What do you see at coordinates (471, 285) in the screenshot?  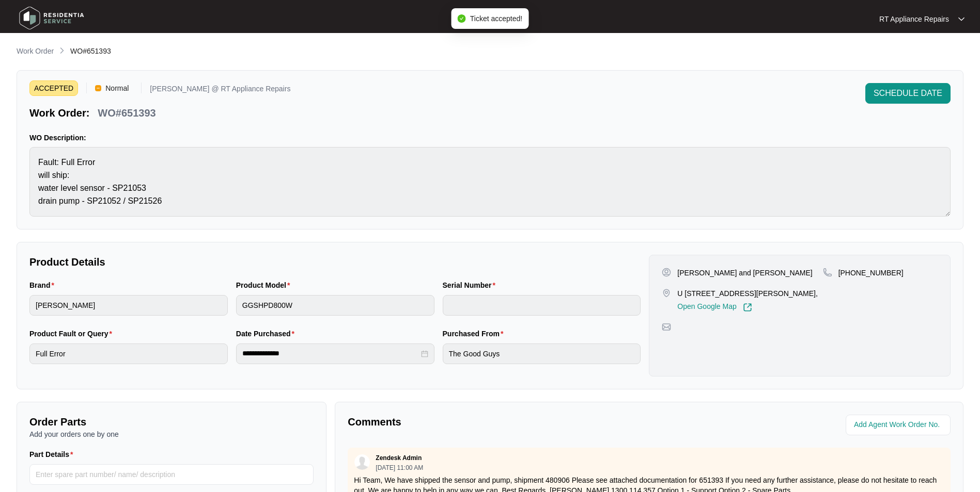 I see `label: Serial Number` at bounding box center [471, 285].